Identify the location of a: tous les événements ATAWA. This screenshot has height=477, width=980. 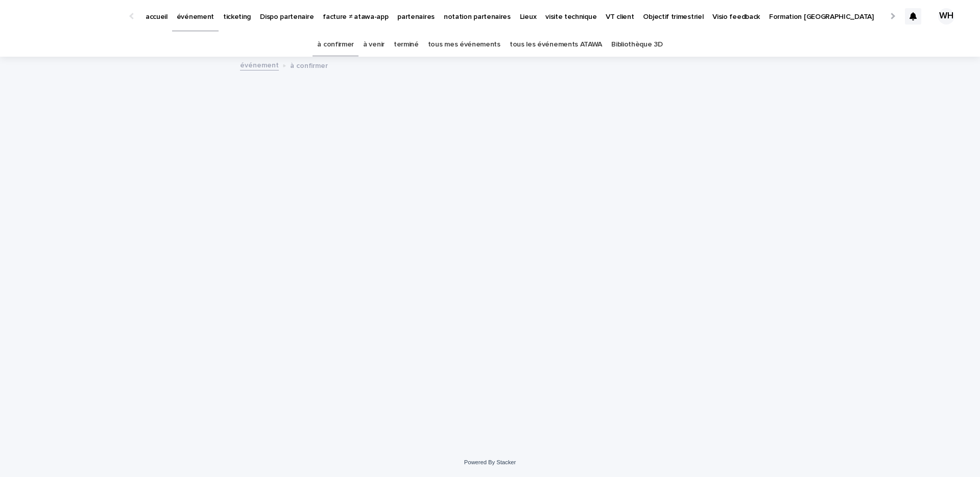
(556, 44).